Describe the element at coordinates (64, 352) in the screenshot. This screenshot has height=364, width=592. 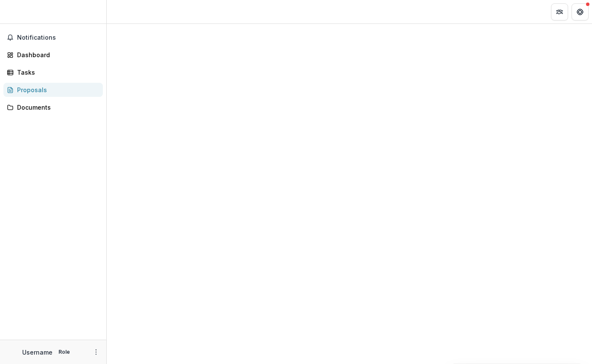
I see `p: Role` at that location.